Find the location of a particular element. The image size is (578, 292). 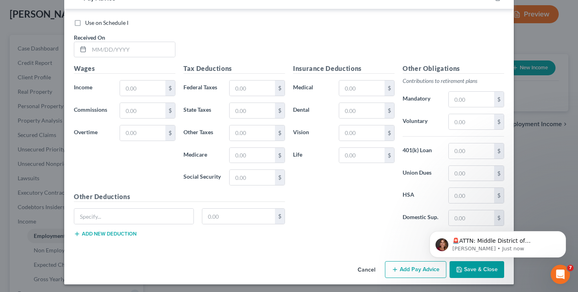

label: Social Security is located at coordinates (202, 178).